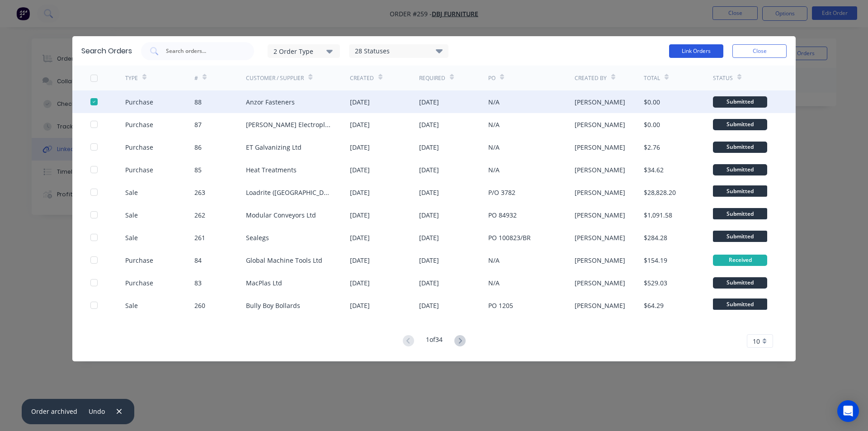 The image size is (868, 431). What do you see at coordinates (723, 78) in the screenshot?
I see `div: Status` at bounding box center [723, 78].